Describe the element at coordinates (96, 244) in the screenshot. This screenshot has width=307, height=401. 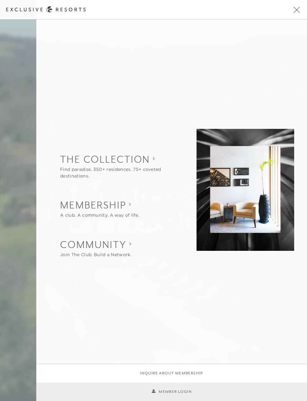
I see `h2: Community` at that location.